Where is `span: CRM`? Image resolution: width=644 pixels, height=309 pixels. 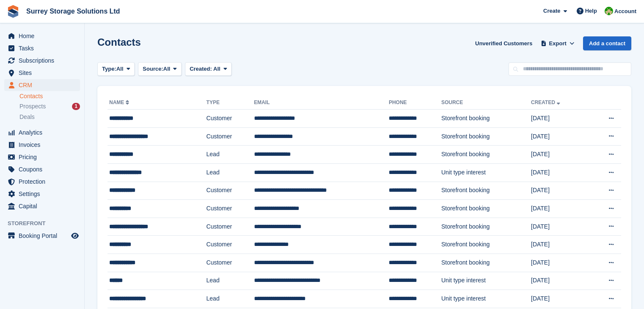 span: CRM is located at coordinates (44, 85).